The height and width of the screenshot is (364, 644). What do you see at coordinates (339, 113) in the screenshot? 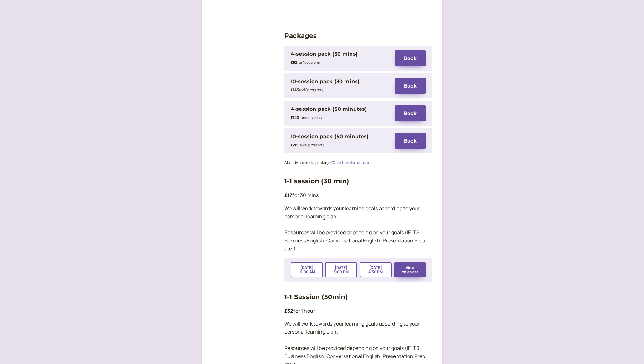
I see `div: 4-session pack (50 minutes)£120for4sessions` at bounding box center [339, 113].